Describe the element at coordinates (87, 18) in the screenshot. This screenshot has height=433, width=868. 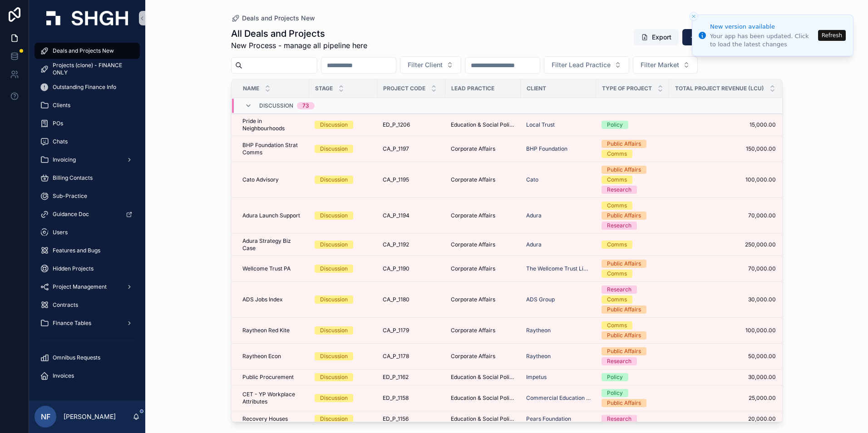
I see `img: App logo` at that location.